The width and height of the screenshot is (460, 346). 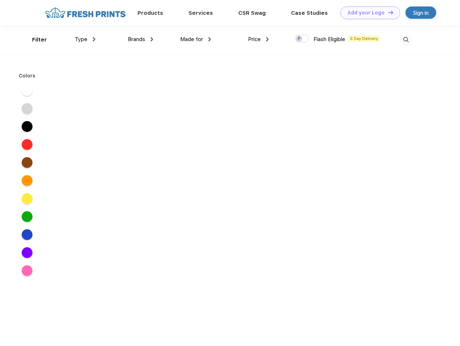 What do you see at coordinates (39, 40) in the screenshot?
I see `div: Filter` at bounding box center [39, 40].